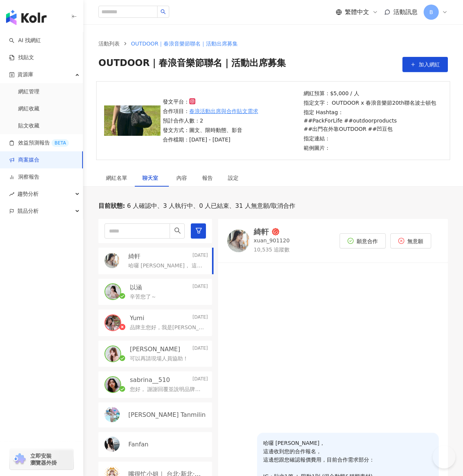 The width and height of the screenshot is (463, 476). Describe the element at coordinates (372, 120) in the screenshot. I see `p: 指定 Hashtag：` at that location.